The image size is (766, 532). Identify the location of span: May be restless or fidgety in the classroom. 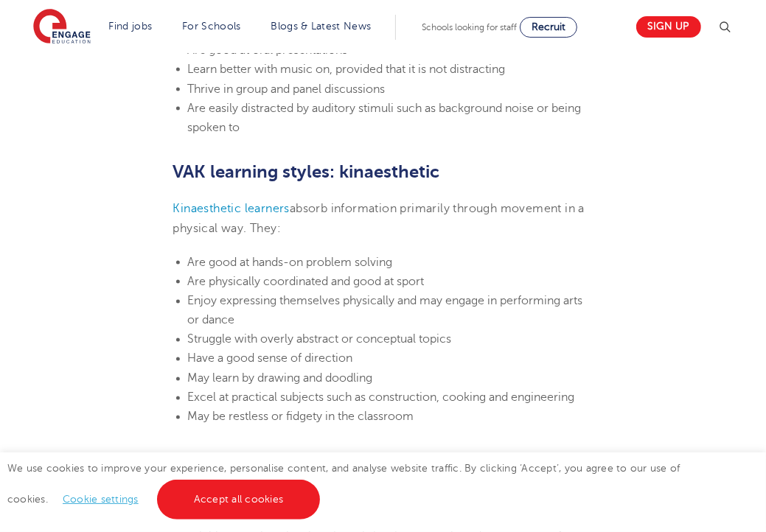
(300, 417).